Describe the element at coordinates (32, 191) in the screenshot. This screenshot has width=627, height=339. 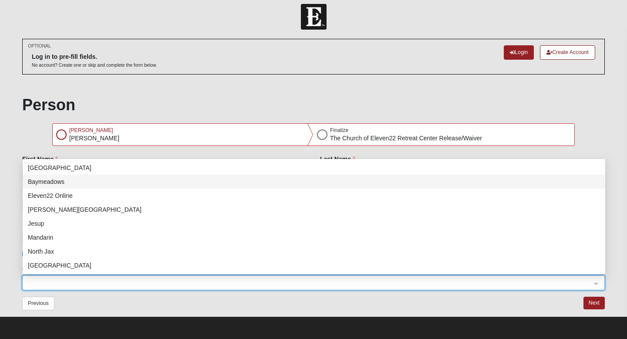
I see `label: Email` at that location.